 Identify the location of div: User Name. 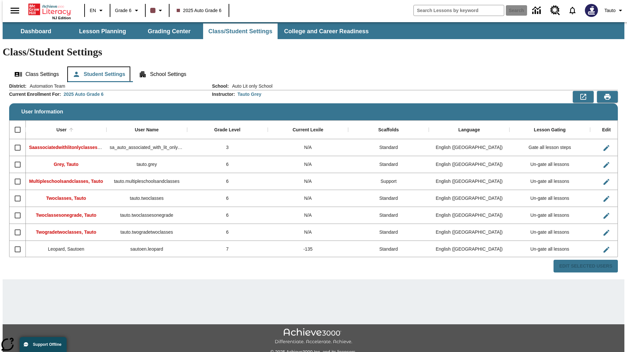
(147, 130).